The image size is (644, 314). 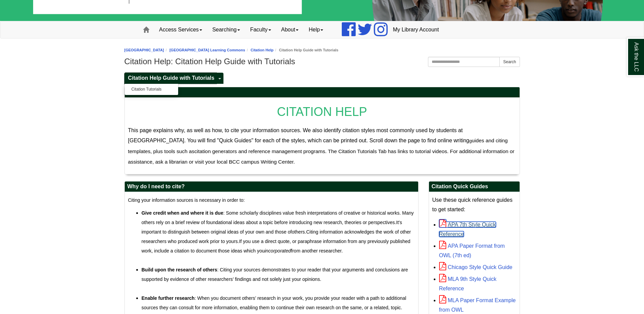 What do you see at coordinates (477, 305) in the screenshot?
I see `a: MLA Paper Format Example from OWL` at bounding box center [477, 305].